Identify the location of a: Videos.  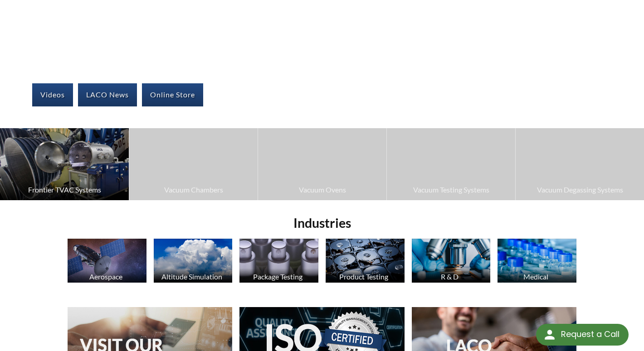
(52, 94).